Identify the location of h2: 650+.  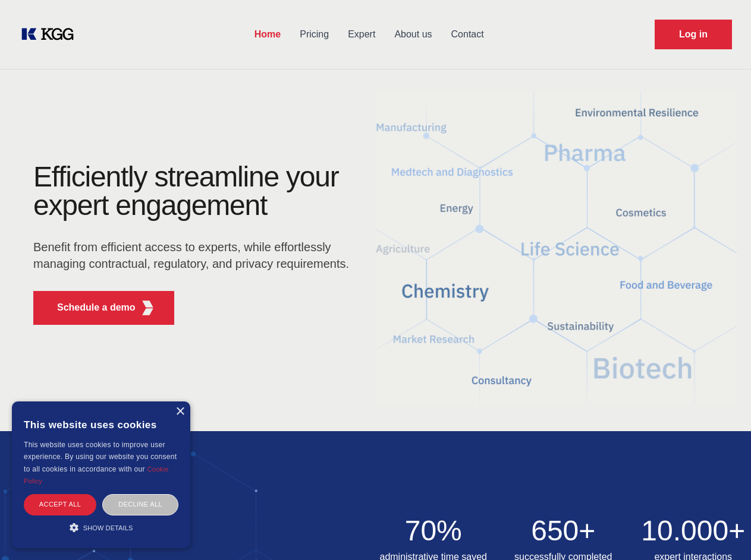
(563, 531).